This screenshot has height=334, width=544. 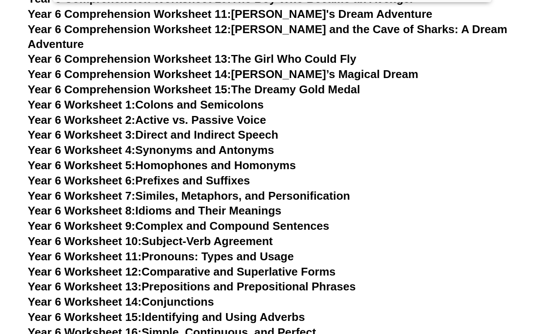 What do you see at coordinates (161, 256) in the screenshot?
I see `a: Year 6 Worksheet 11:Pronouns: Types and Usage` at bounding box center [161, 256].